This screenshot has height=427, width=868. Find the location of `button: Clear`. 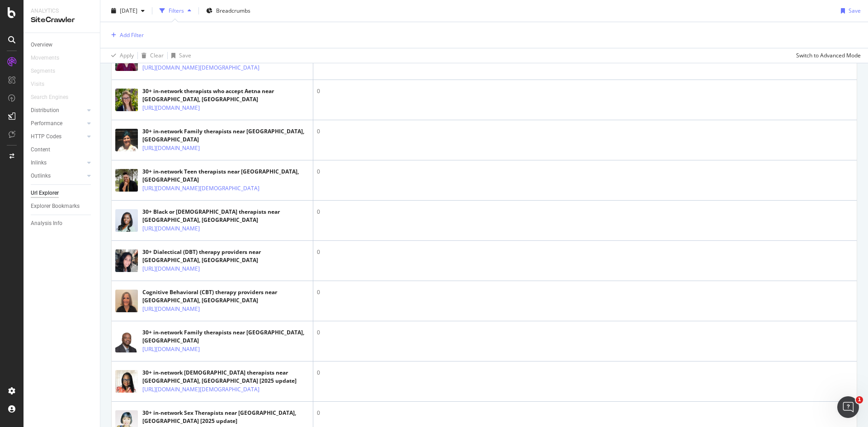

button: Clear is located at coordinates (151, 56).